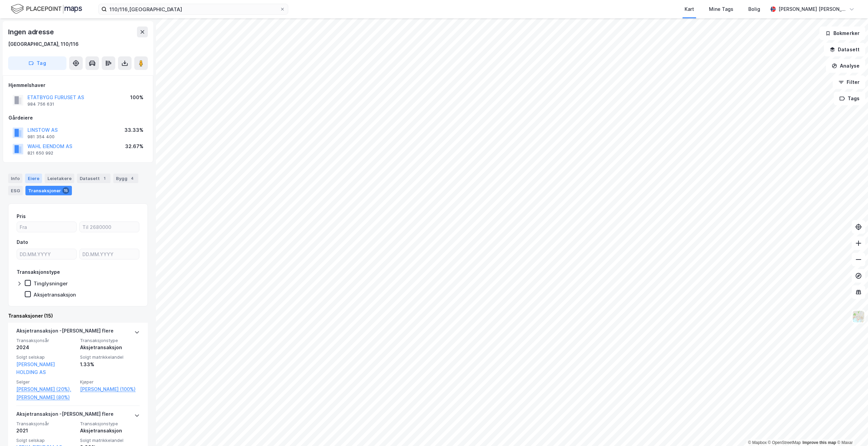 The height and width of the screenshot is (446, 868). I want to click on span: Selger, so click(46, 382).